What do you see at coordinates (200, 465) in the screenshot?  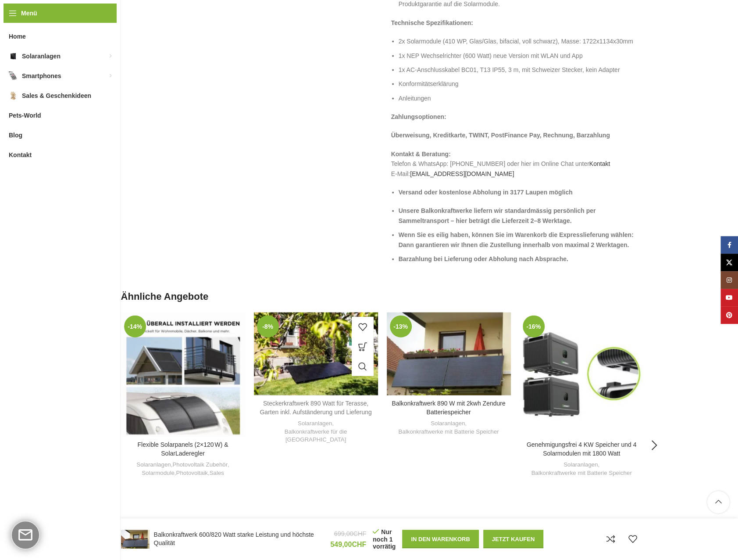 I see `a: Photovoltaik Zubehör` at bounding box center [200, 465].